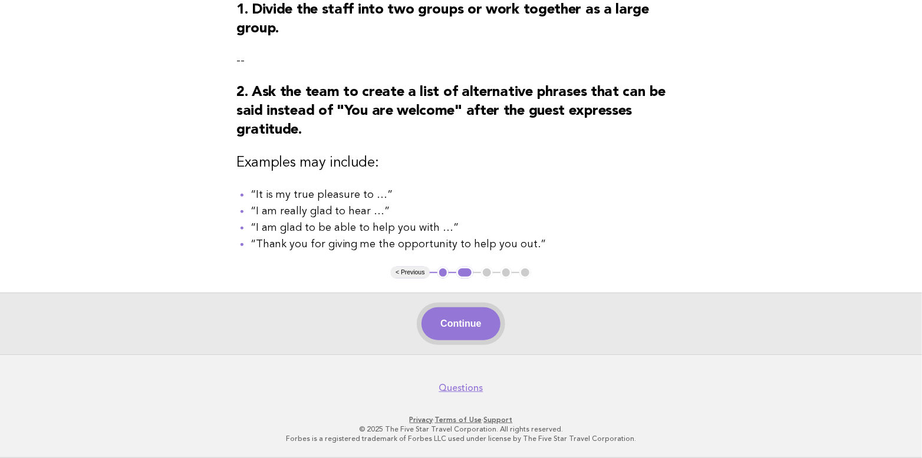  What do you see at coordinates (468, 212) in the screenshot?
I see `li: “I am really glad to hear …”` at bounding box center [468, 212].